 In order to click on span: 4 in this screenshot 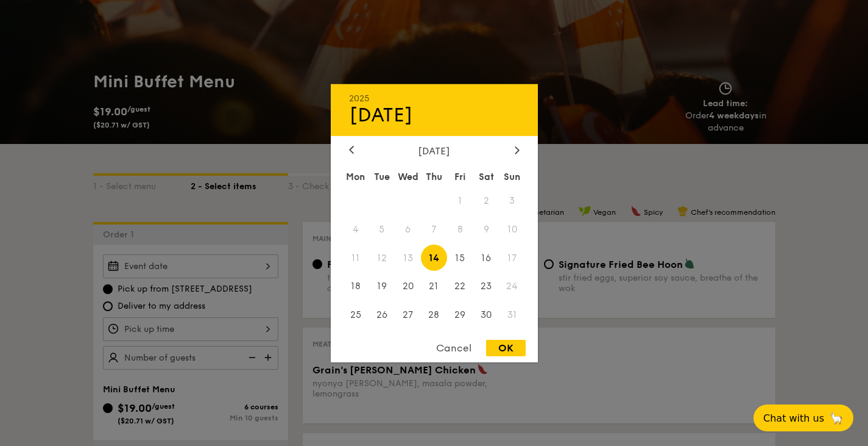, I will do `click(356, 228)`.